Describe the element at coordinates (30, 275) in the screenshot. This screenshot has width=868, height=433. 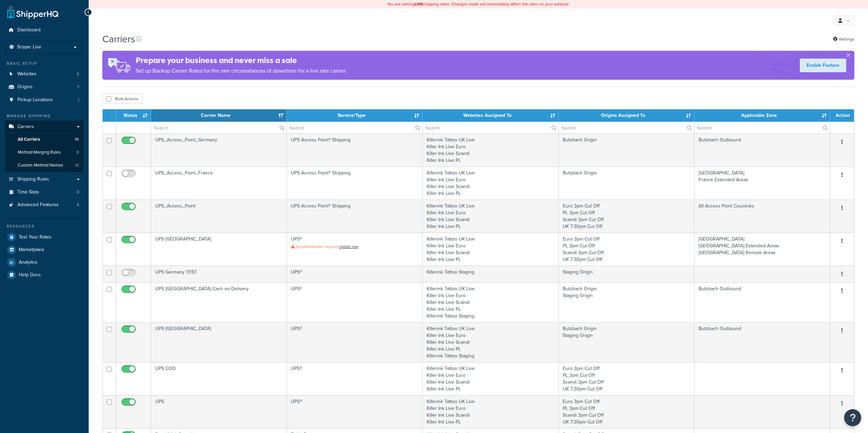
I see `span: Help Docs` at that location.